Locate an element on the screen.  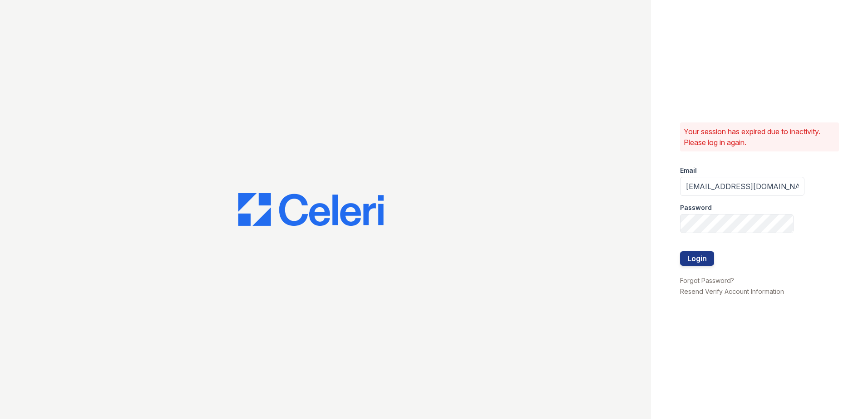
a: Forgot Password? is located at coordinates (707, 280).